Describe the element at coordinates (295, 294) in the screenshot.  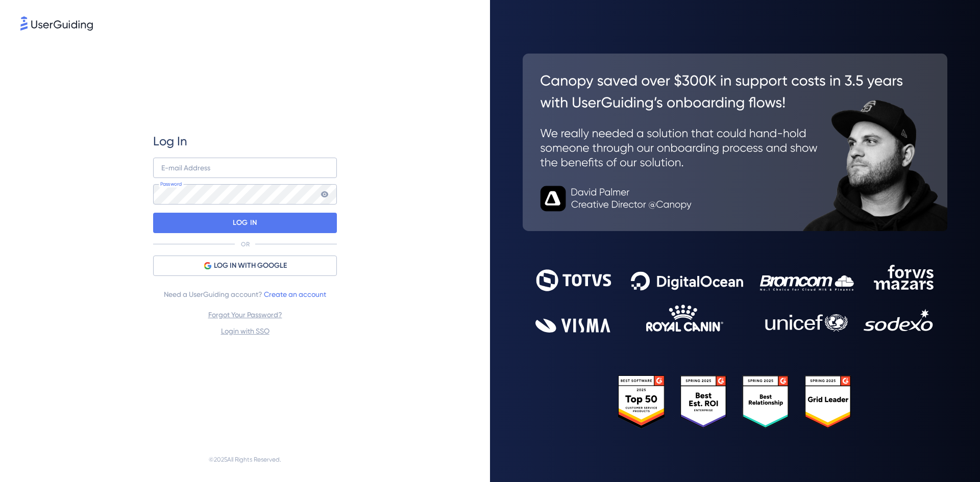
I see `a: Create an account` at that location.